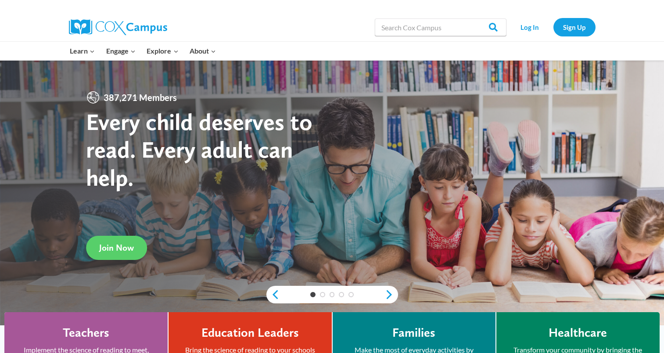  I want to click on nav: Primary Navigation, so click(143, 51).